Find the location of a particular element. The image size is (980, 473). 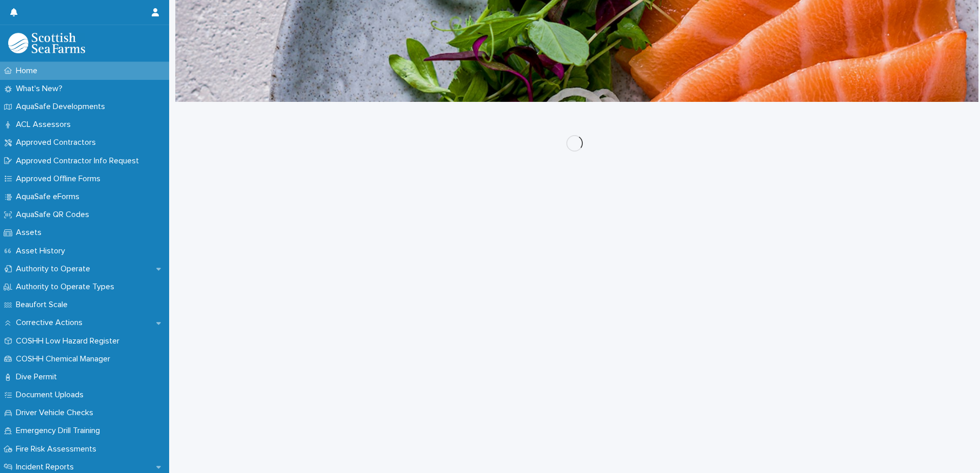

p: ACL Assessors is located at coordinates (46, 124).